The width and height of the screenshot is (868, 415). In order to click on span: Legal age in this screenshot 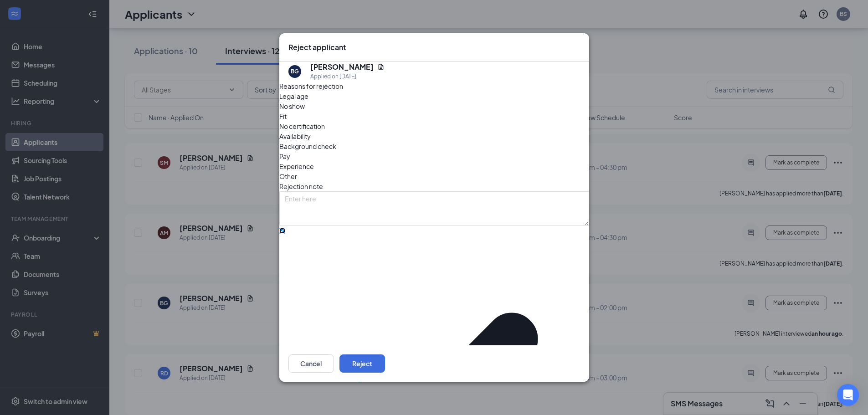, I will do `click(294, 96)`.